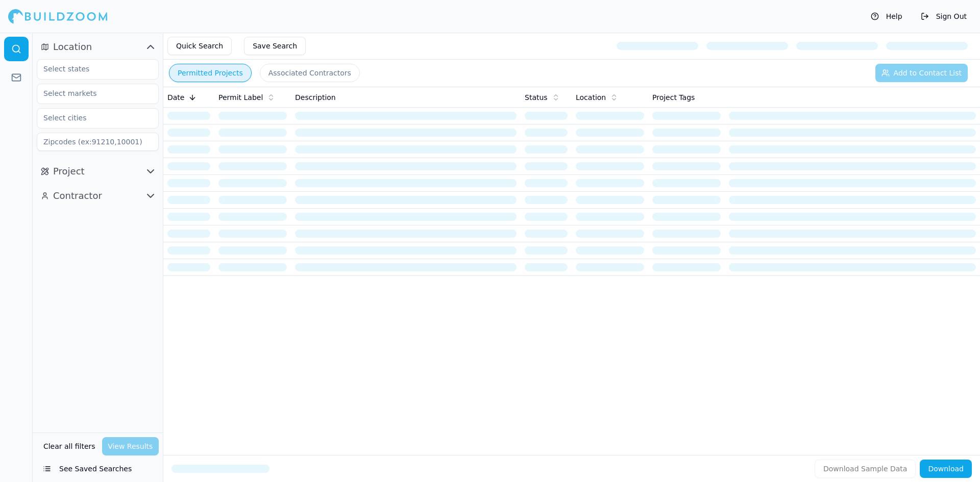 The image size is (980, 482). Describe the element at coordinates (92, 69) in the screenshot. I see `input: Select states` at that location.